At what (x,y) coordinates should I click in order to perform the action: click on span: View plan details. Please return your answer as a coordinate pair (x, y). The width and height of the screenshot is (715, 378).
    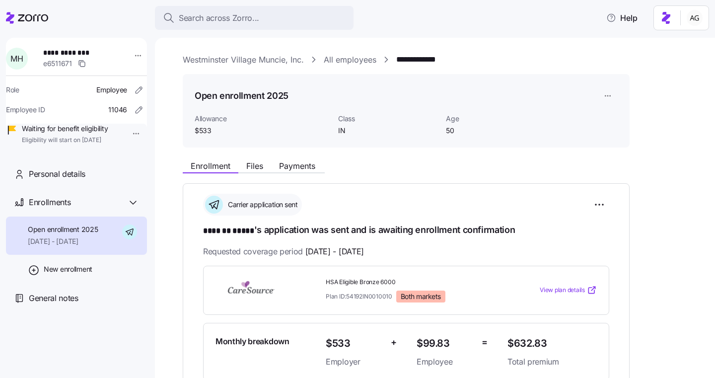
    Looking at the image, I should click on (562, 290).